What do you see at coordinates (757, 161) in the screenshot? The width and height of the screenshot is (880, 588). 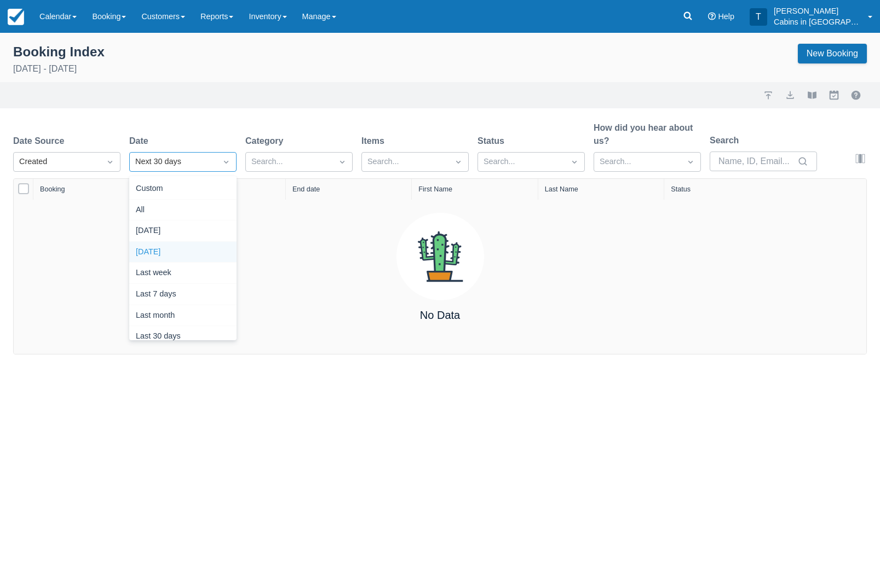 I see `input: Name, ID, Email...` at bounding box center [757, 161].